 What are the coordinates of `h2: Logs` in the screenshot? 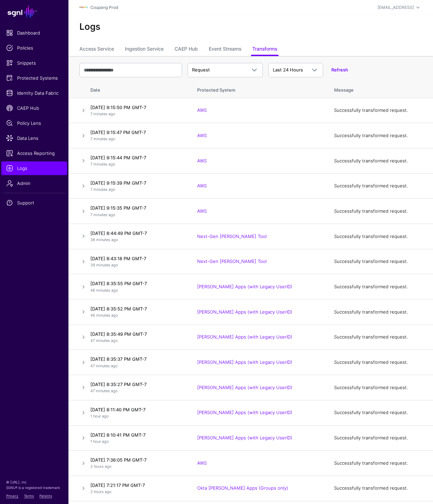 It's located at (250, 26).